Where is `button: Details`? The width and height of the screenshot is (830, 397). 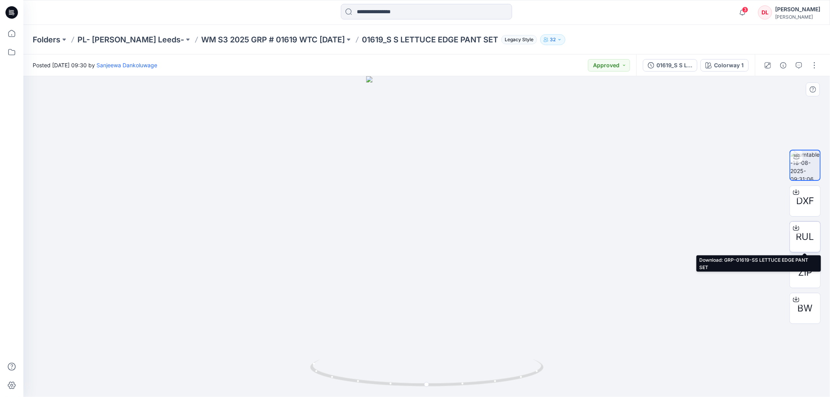
button: Details is located at coordinates (783, 65).